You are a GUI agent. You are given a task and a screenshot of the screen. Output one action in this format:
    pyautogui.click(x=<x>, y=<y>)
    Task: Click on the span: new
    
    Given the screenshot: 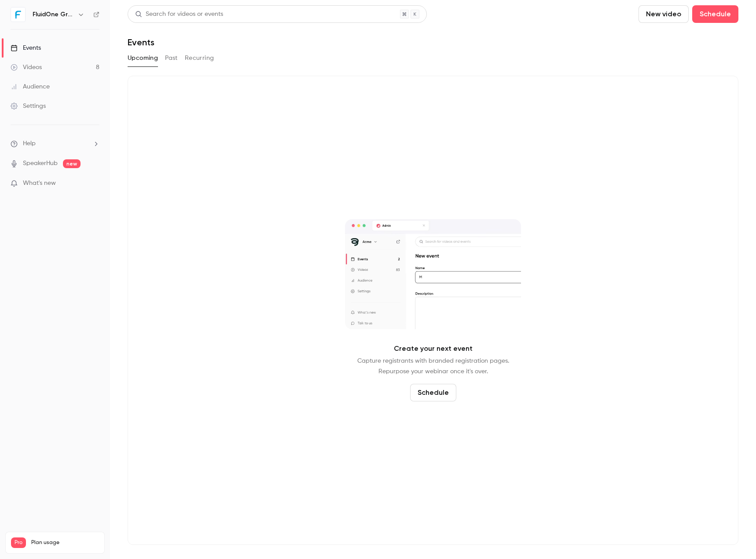 What is the action you would take?
    pyautogui.click(x=72, y=163)
    